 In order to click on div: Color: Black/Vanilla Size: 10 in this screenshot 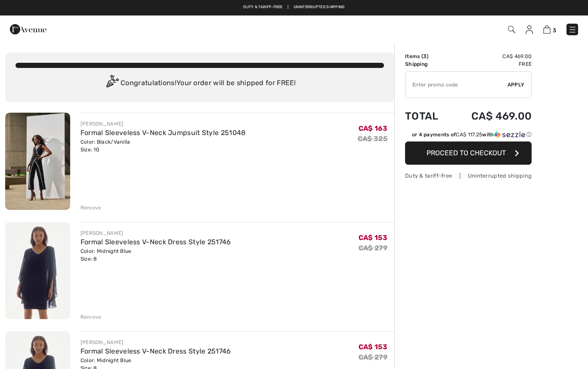, I will do `click(163, 146)`.